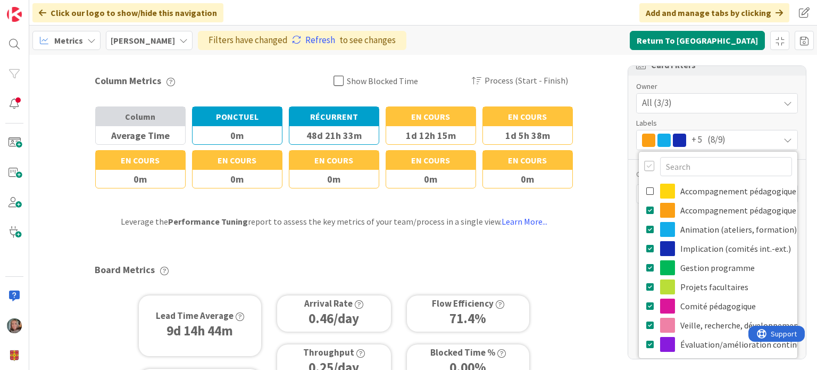  Describe the element at coordinates (333, 303) in the screenshot. I see `div: Arrival Rate` at that location.